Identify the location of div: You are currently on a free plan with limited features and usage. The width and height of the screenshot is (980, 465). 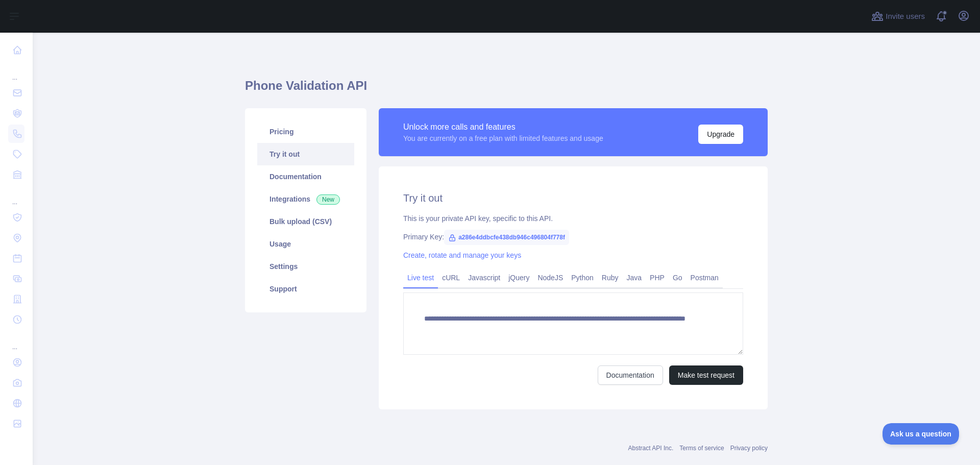
(504, 138).